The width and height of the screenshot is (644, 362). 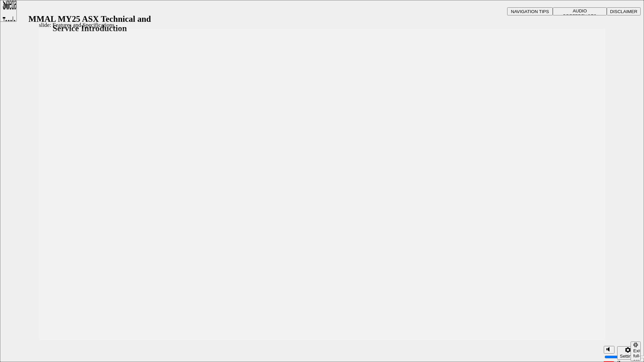 I want to click on button: Exit full-screen (Ctrl+Alt+F), so click(x=635, y=351).